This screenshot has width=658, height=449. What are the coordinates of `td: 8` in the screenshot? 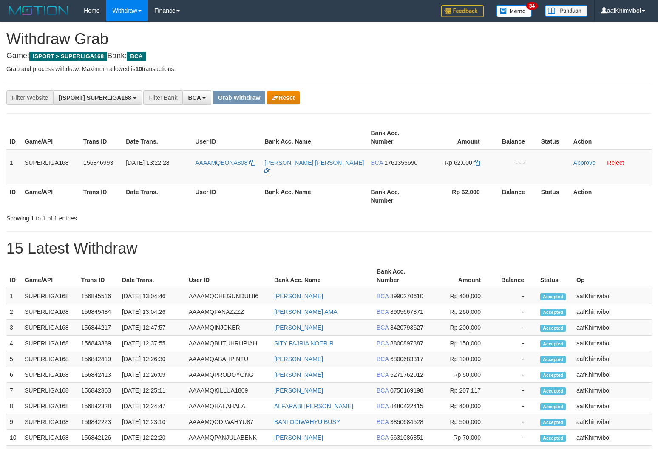 It's located at (14, 406).